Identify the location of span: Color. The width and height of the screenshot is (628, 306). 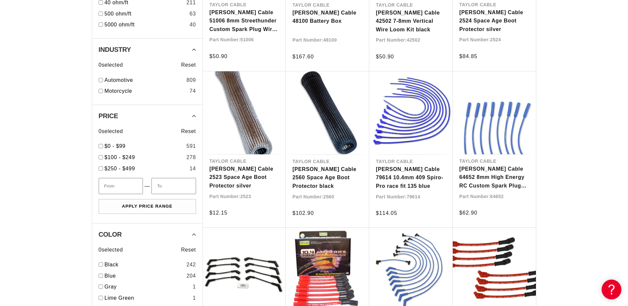
(110, 234).